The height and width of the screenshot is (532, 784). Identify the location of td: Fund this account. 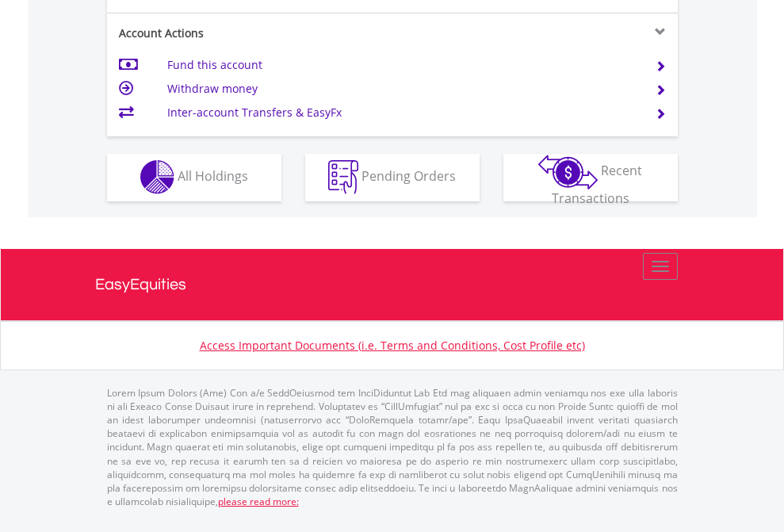
(401, 65).